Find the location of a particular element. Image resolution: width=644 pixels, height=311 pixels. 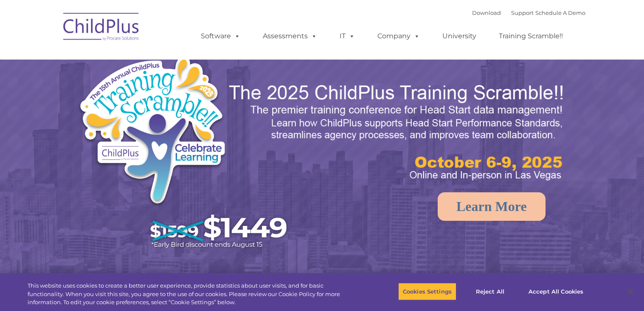

button: Close is located at coordinates (631, 292).